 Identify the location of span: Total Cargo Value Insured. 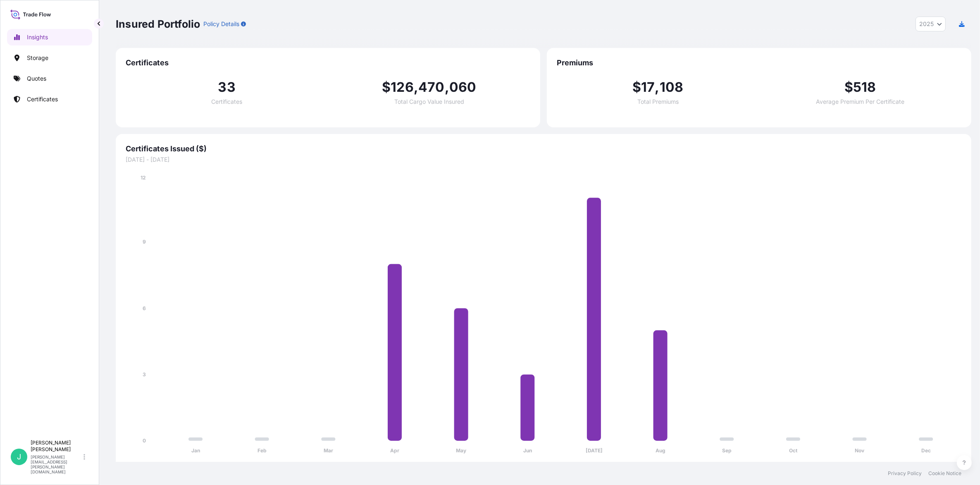
(429, 101).